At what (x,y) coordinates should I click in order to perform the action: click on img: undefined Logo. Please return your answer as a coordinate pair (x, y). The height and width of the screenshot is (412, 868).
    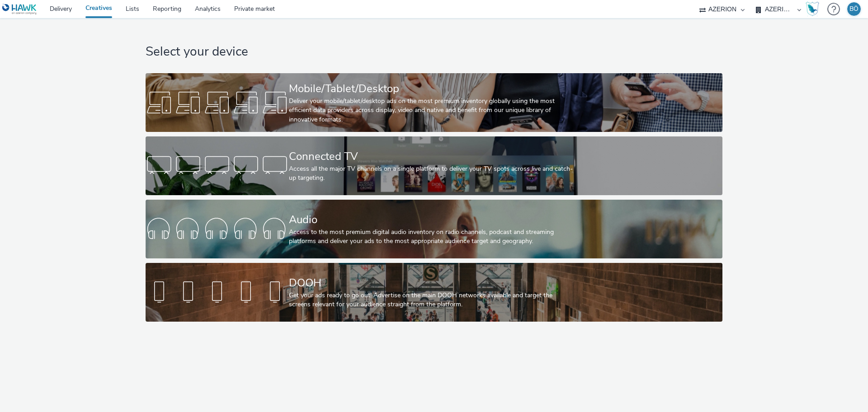
    Looking at the image, I should click on (19, 9).